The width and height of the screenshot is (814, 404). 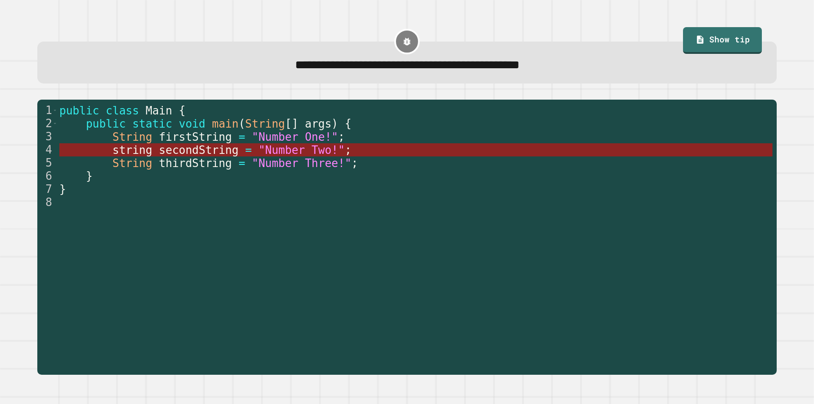 I want to click on div: 2, so click(x=47, y=123).